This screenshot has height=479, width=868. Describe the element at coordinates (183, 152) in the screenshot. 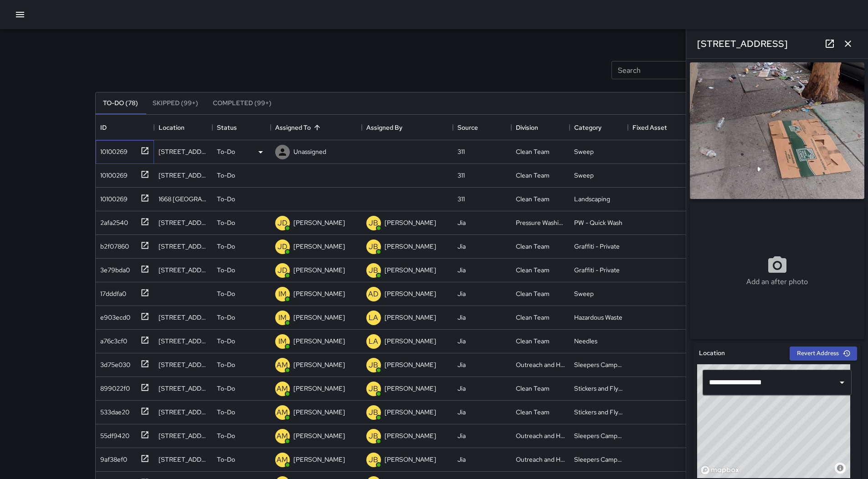

I see `div: 333 Franklin Street` at that location.